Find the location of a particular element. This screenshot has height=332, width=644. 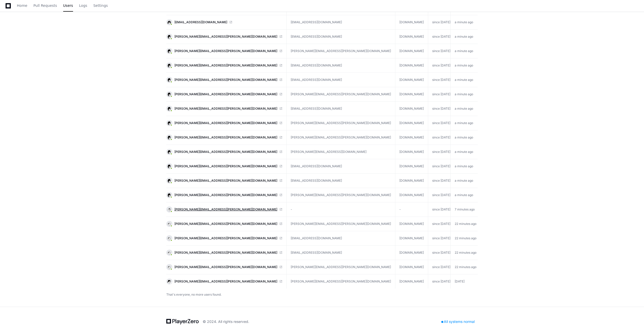

div: All systems normal is located at coordinates (458, 322).